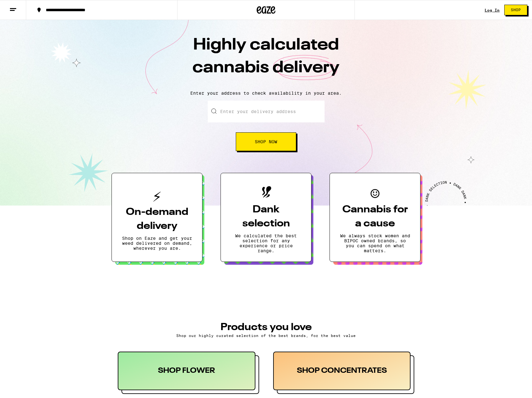  Describe the element at coordinates (266, 142) in the screenshot. I see `span: Shop Now` at that location.